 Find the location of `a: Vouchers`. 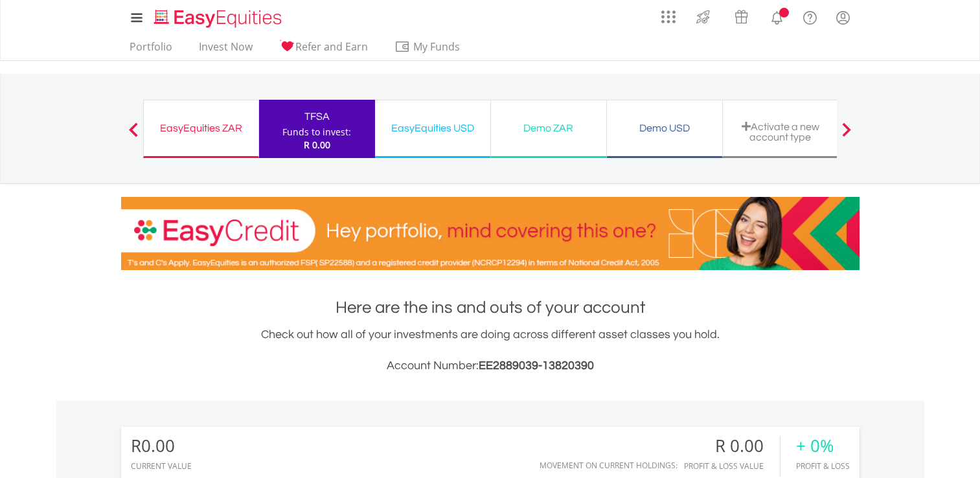

a: Vouchers is located at coordinates (741, 15).